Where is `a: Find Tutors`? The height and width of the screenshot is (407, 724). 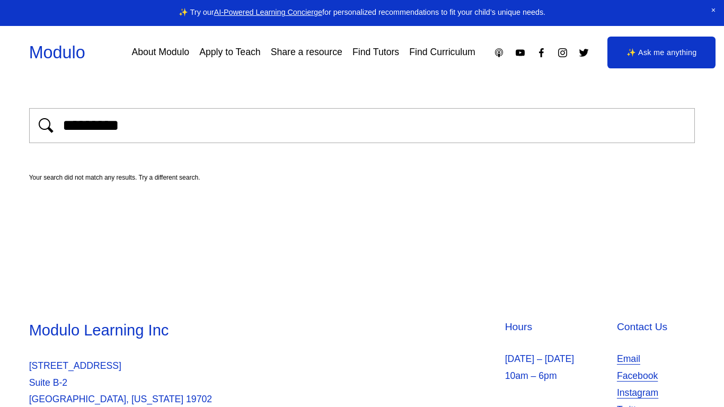 a: Find Tutors is located at coordinates (376, 52).